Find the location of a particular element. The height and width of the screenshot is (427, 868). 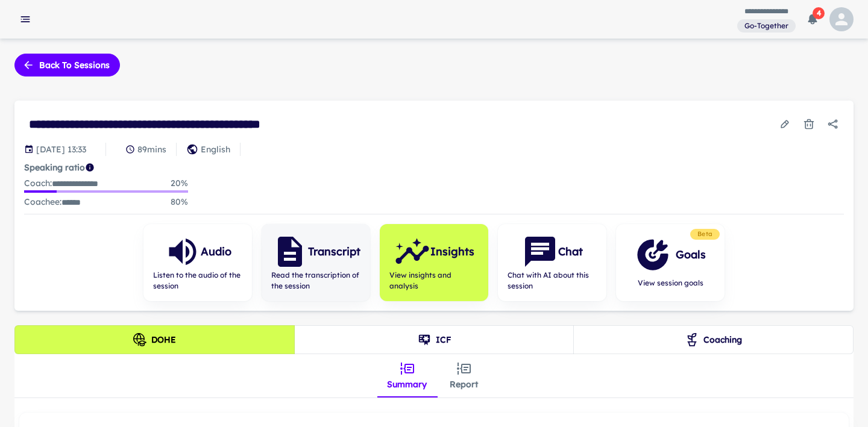

button: AudioListen to the audio of the session is located at coordinates (197, 262).